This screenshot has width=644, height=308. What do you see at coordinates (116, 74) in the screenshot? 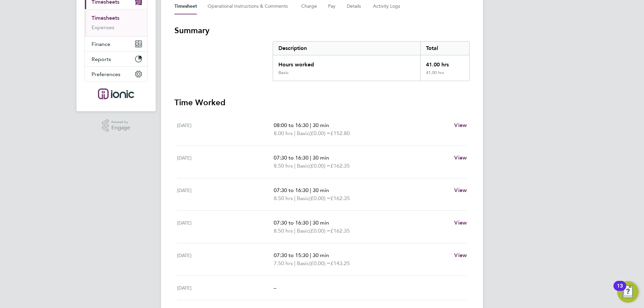
I see `button: Preferences` at bounding box center [116, 74].